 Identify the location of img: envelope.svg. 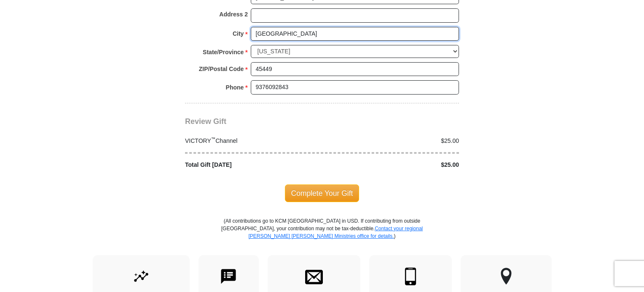
(314, 277).